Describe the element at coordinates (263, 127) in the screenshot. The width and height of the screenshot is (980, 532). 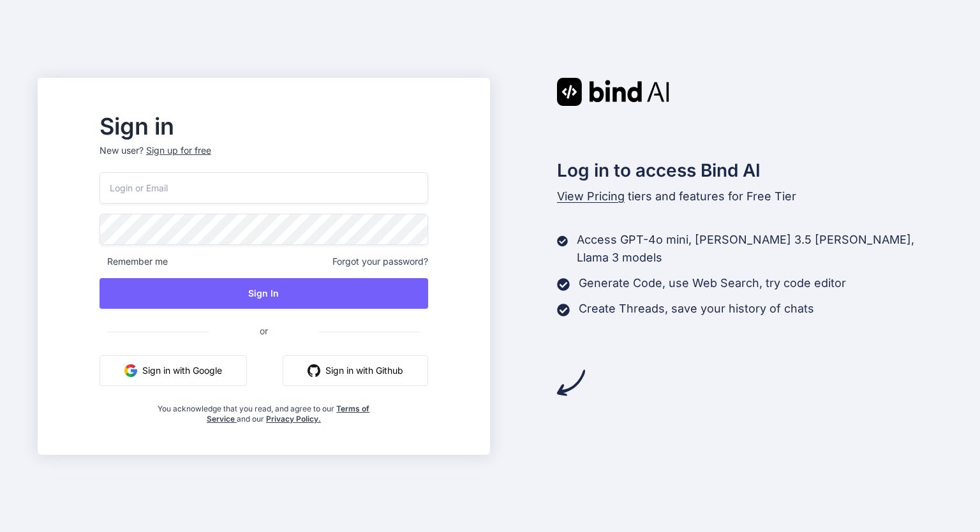
I see `h2: Sign in` at that location.